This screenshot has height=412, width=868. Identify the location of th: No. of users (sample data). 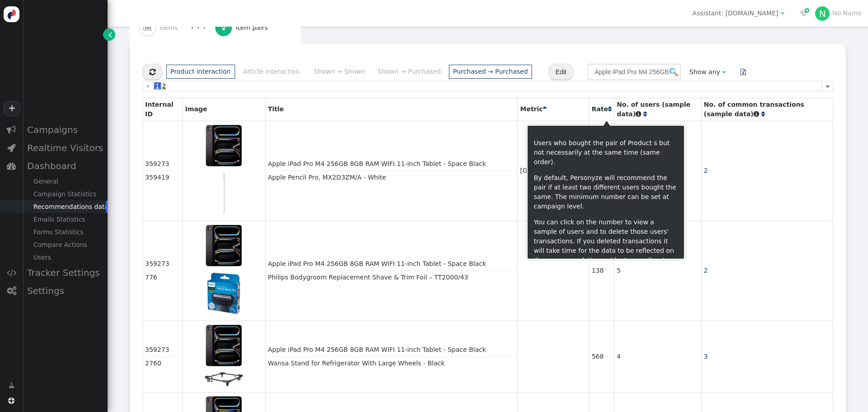
(657, 109).